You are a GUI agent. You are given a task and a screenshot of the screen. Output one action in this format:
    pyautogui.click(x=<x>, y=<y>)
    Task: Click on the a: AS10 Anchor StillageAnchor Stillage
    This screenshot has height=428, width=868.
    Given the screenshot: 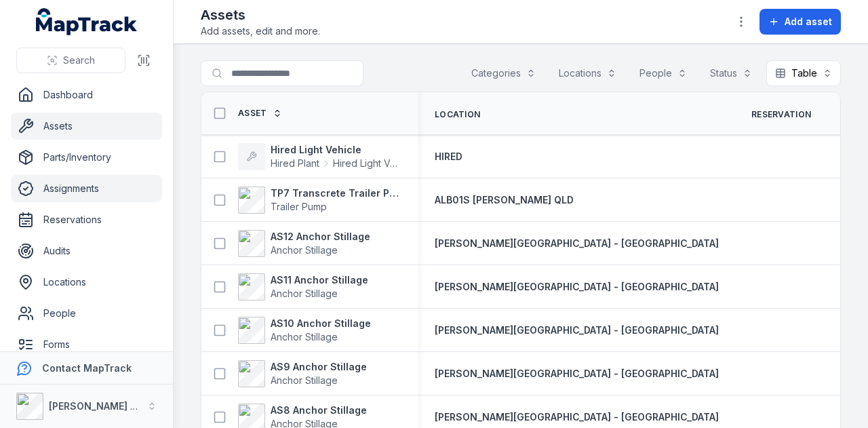 What is the action you would take?
    pyautogui.click(x=305, y=331)
    